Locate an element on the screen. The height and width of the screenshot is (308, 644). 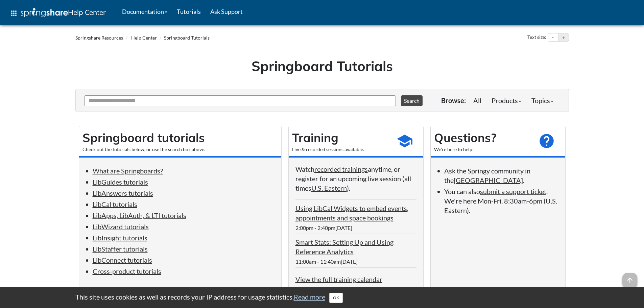
span: apps is located at coordinates (14, 13).